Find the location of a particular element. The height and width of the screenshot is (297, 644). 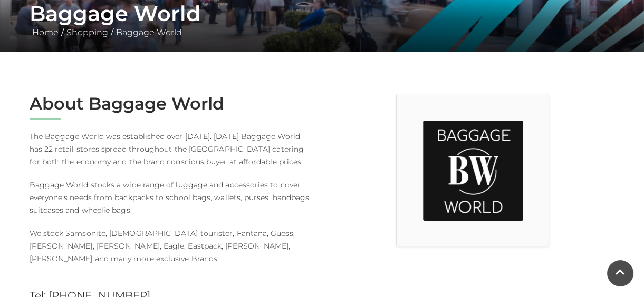

a: Baggage World is located at coordinates (149, 32).